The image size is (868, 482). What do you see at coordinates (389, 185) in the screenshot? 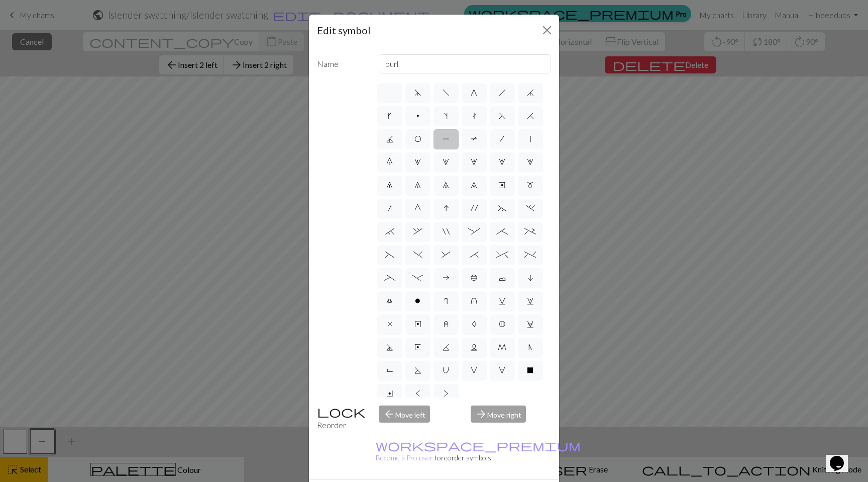
I see `span: 6` at bounding box center [389, 185].